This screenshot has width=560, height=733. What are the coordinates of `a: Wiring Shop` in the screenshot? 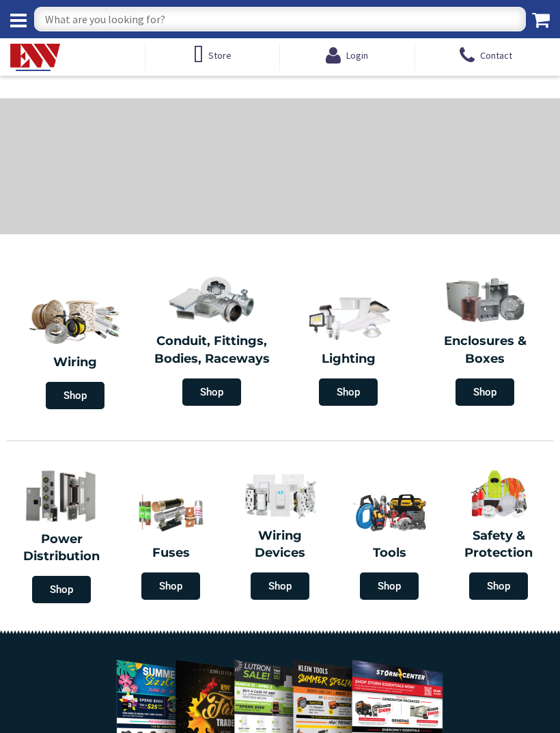 It's located at (75, 353).